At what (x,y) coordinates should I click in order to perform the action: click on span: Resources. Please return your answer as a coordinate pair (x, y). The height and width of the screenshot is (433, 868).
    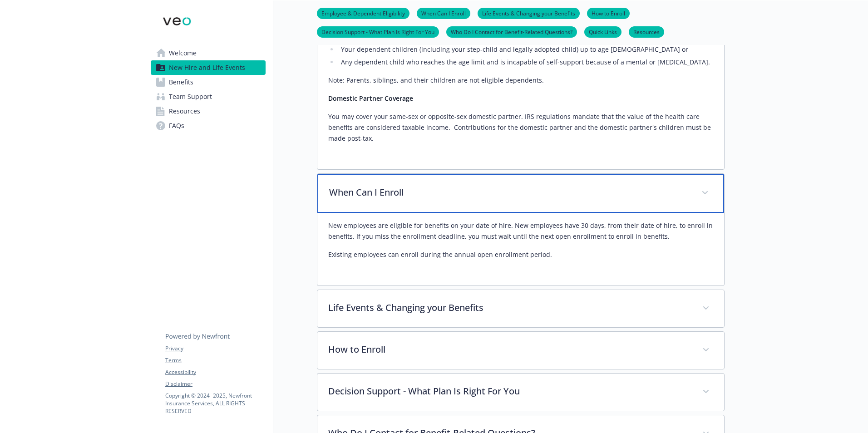
    Looking at the image, I should click on (184, 111).